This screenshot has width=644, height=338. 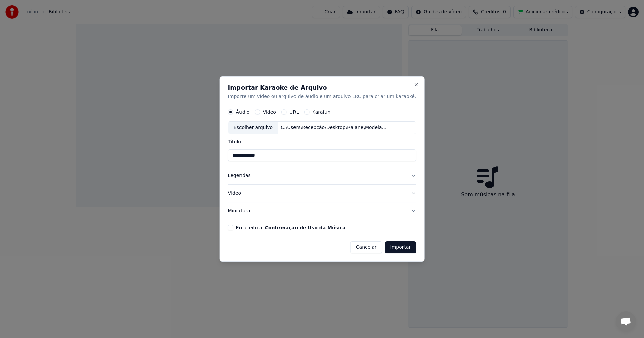 I want to click on label: Karafun, so click(x=321, y=112).